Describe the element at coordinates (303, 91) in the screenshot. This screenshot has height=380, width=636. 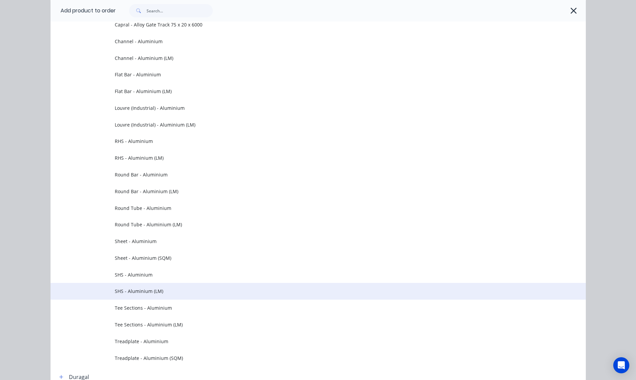
I see `span: Flat Bar - Aluminium (LM)` at that location.